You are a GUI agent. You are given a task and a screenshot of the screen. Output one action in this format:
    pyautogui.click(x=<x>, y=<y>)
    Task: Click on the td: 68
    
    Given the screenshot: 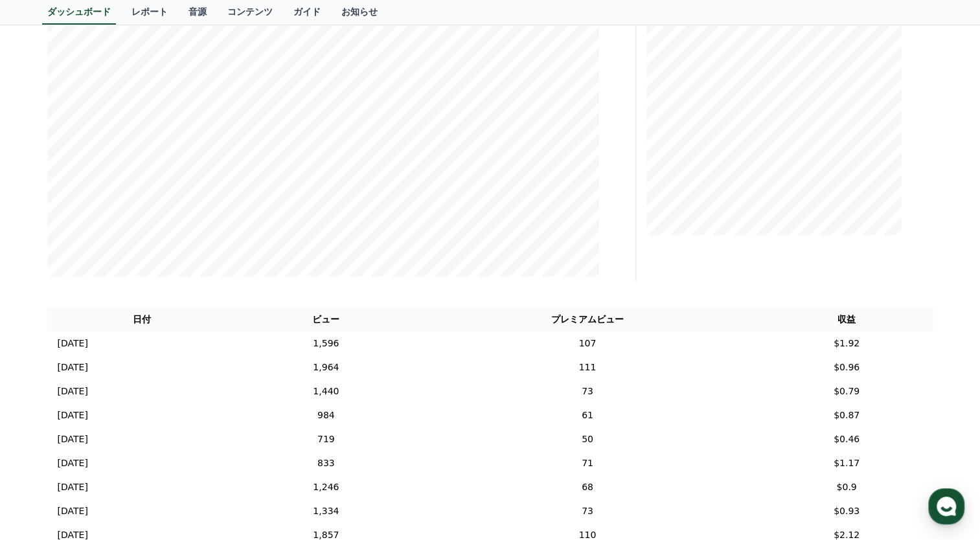 What is the action you would take?
    pyautogui.click(x=586, y=487)
    